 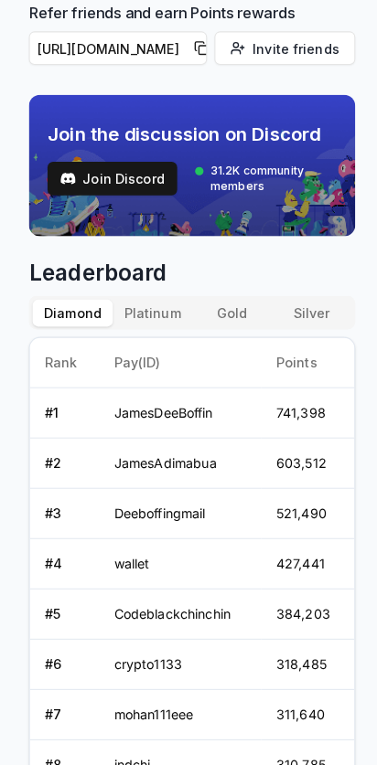 I want to click on td: 521,490, so click(x=302, y=518).